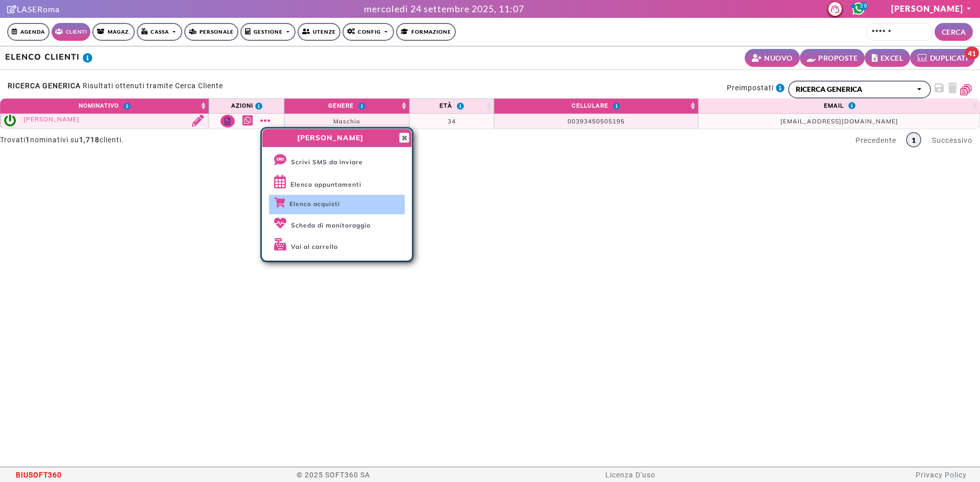  What do you see at coordinates (949, 58) in the screenshot?
I see `small: DUPLICATI` at bounding box center [949, 58].